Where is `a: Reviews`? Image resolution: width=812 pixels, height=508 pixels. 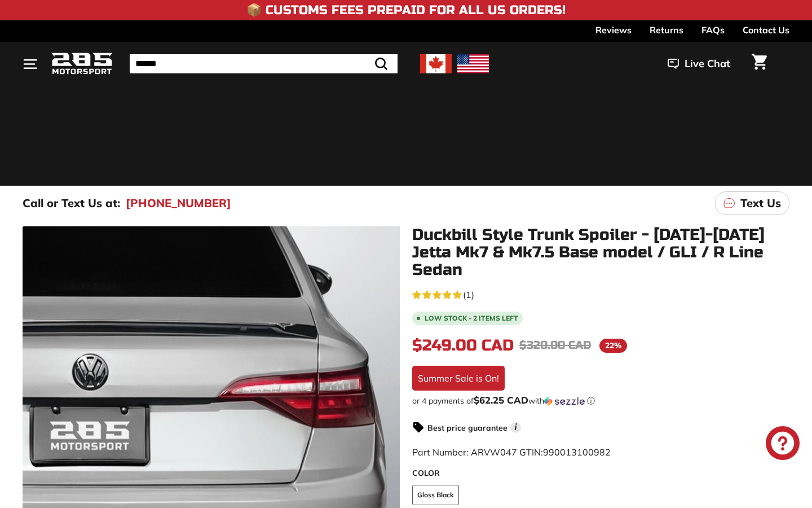
a: Reviews is located at coordinates (614, 30).